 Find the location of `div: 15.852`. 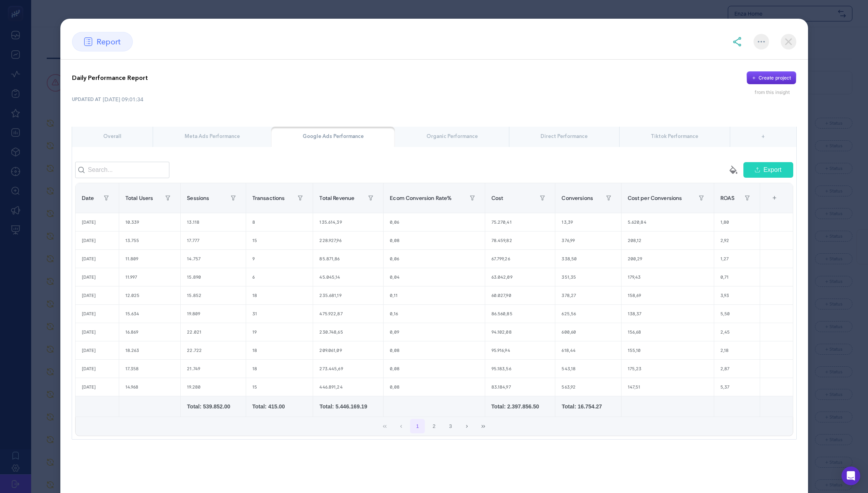

div: 15.852 is located at coordinates (213, 295).